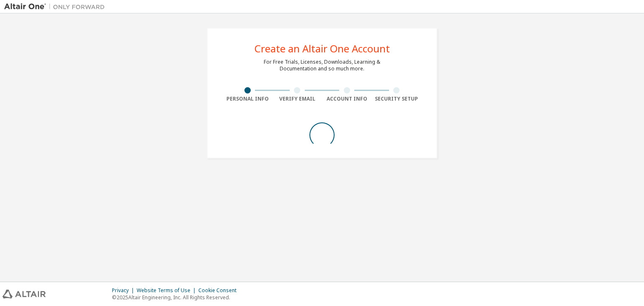 The height and width of the screenshot is (306, 644). What do you see at coordinates (322, 66) in the screenshot?
I see `div: For Free Trials, Licenses, Downloads, Learning & Documentation and so much more.` at bounding box center [322, 66].